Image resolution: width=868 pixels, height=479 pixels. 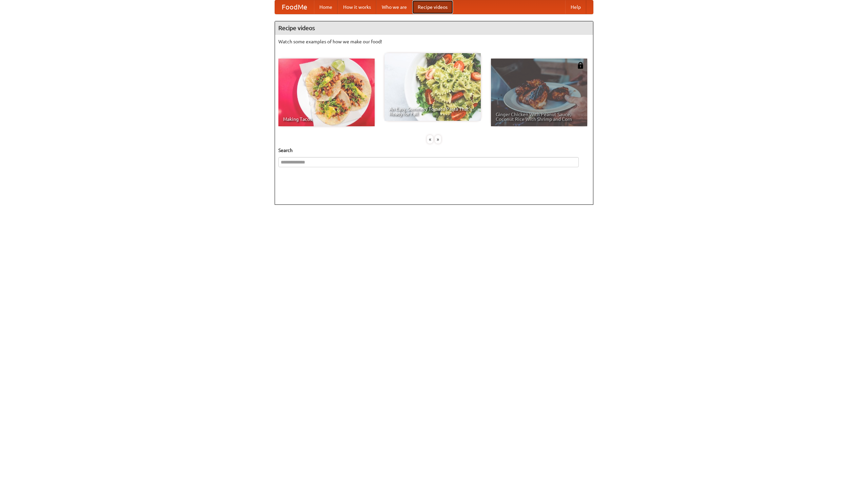 What do you see at coordinates (434, 28) in the screenshot?
I see `h4: Recipe videos` at bounding box center [434, 28].